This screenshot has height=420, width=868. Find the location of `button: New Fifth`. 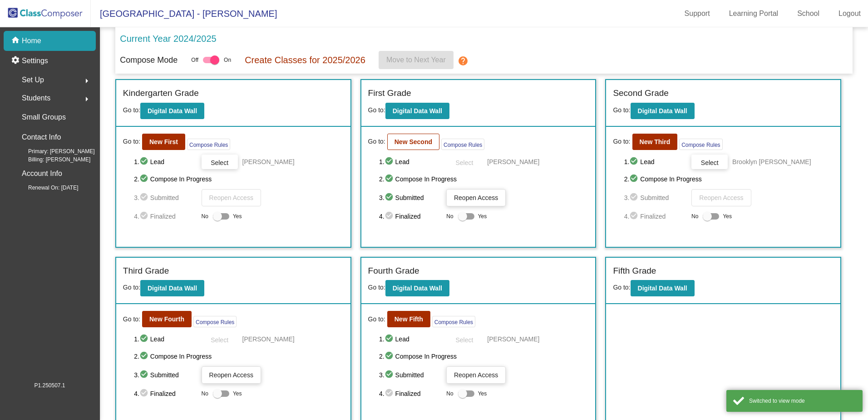

button: New Fifth is located at coordinates (409, 319).